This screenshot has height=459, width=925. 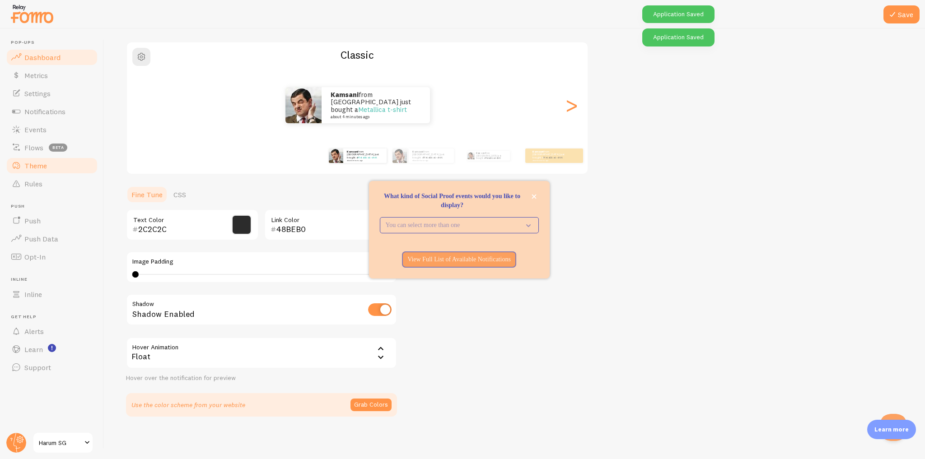 I want to click on span: Events, so click(x=35, y=130).